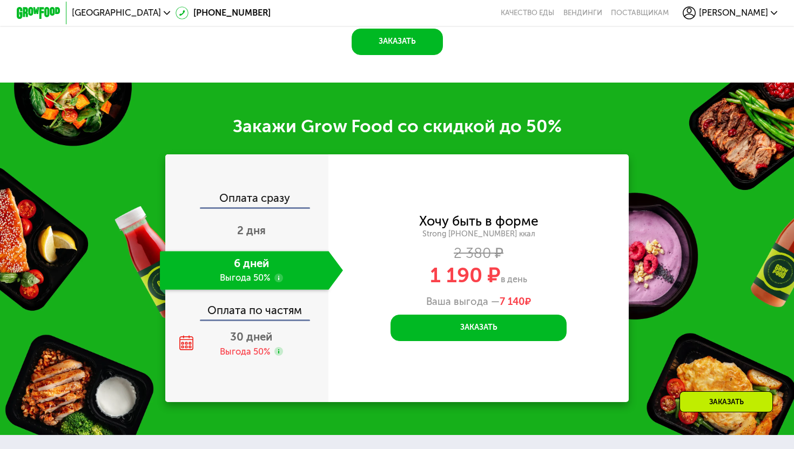  Describe the element at coordinates (726, 402) in the screenshot. I see `div: Заказать` at that location.